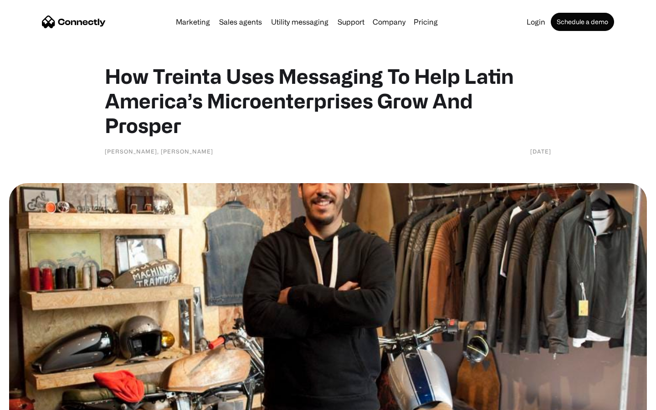 Image resolution: width=656 pixels, height=410 pixels. Describe the element at coordinates (351, 22) in the screenshot. I see `a: Support` at that location.